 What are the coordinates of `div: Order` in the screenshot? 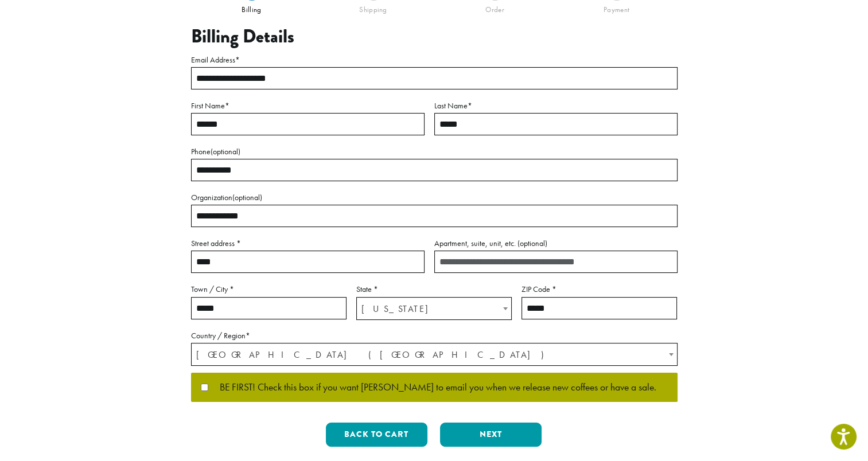 It's located at (495, 7).